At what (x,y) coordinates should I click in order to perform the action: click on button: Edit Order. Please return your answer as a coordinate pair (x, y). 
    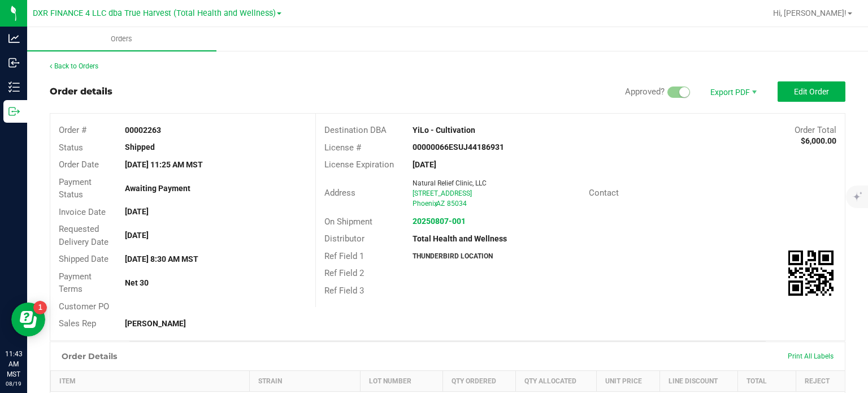
    Looking at the image, I should click on (811, 91).